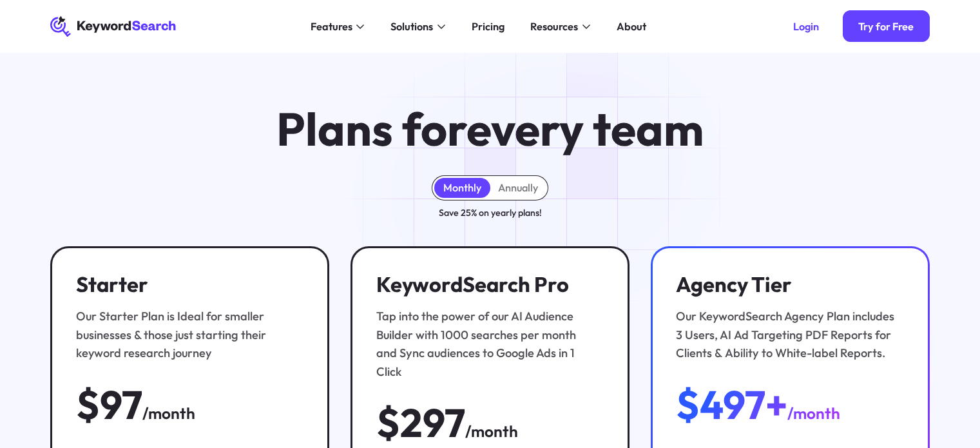 This screenshot has height=448, width=980. Describe the element at coordinates (420, 423) in the screenshot. I see `div: $297` at that location.